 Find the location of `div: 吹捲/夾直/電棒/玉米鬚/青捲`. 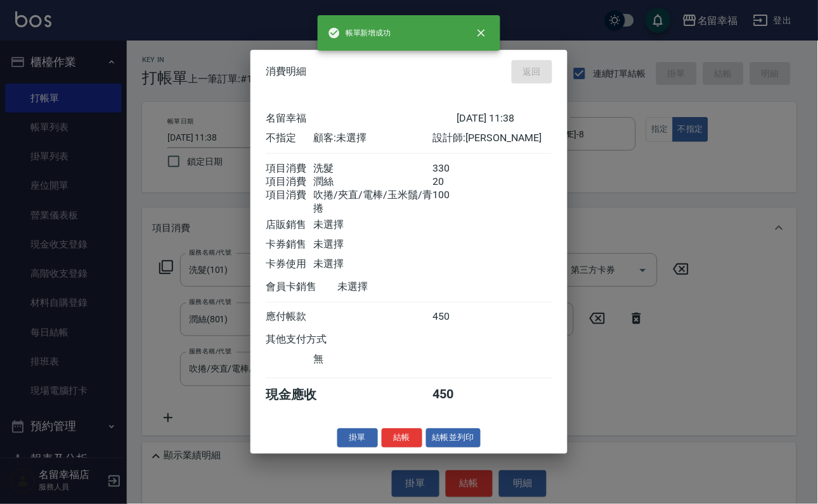

div: 吹捲/夾直/電棒/玉米鬚/青捲 is located at coordinates (373, 202).